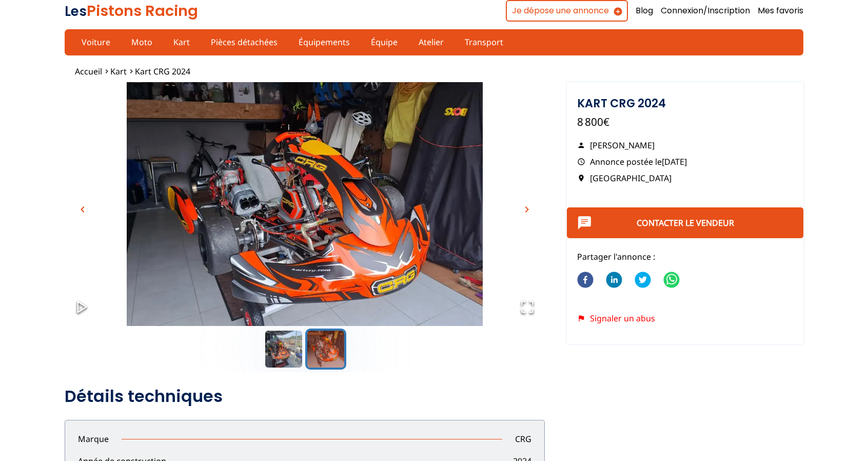 Image resolution: width=868 pixels, height=461 pixels. Describe the element at coordinates (484, 42) in the screenshot. I see `a: Transport` at that location.